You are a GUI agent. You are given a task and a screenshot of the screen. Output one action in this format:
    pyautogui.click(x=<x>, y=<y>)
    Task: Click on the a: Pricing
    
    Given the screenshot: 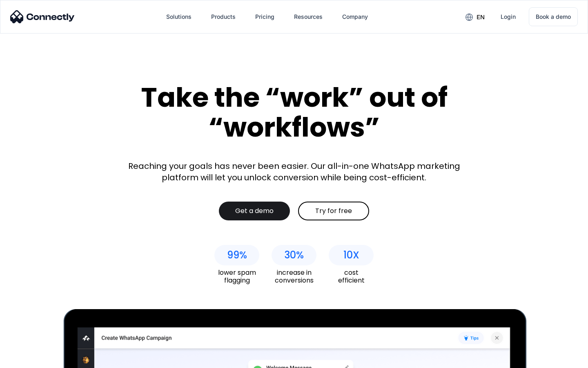 What is the action you would take?
    pyautogui.click(x=265, y=17)
    